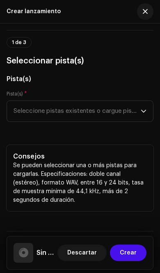  What do you see at coordinates (82, 252) in the screenshot?
I see `span: Descartar` at bounding box center [82, 252].